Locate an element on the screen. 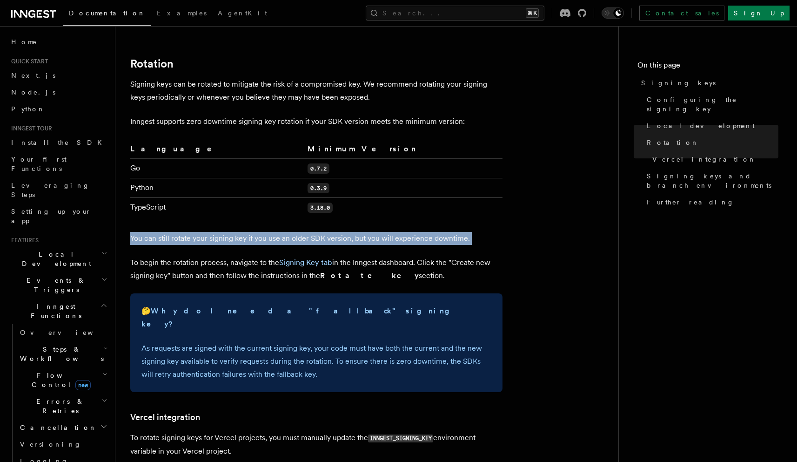 This screenshot has height=462, width=797. span: Rotation is located at coordinates (673, 142).